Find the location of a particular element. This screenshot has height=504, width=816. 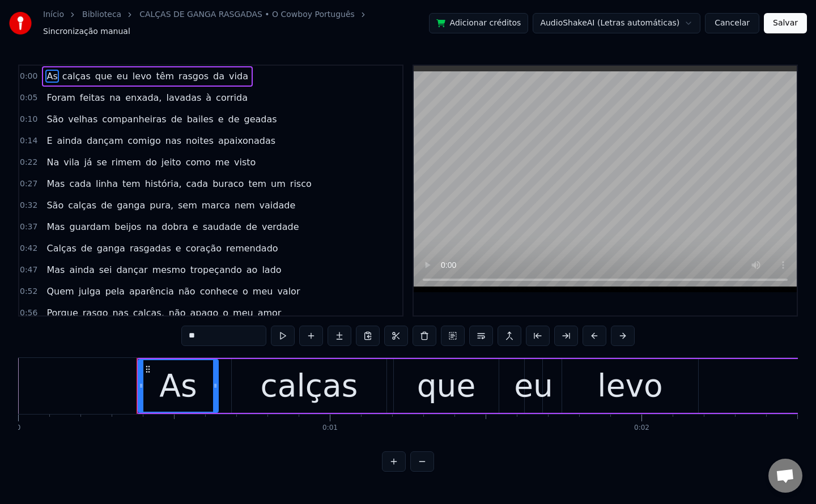

span: sei is located at coordinates (105, 270).